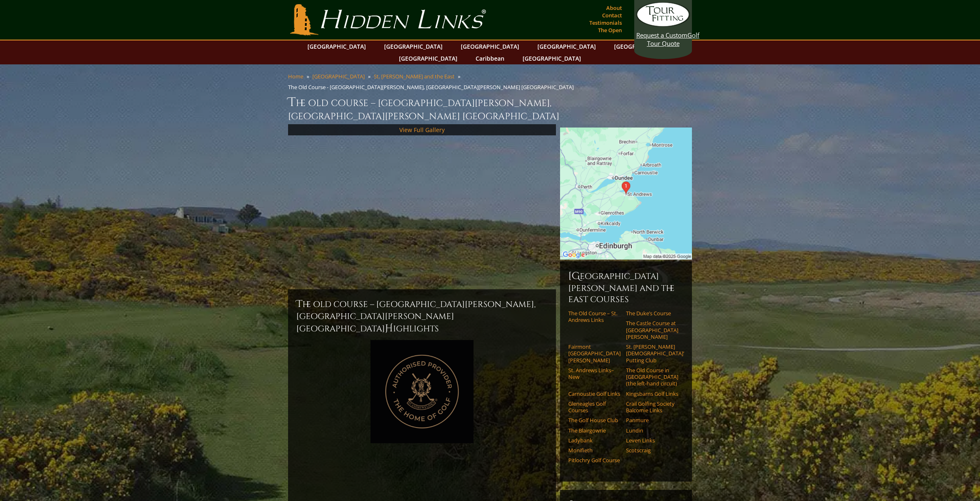 The height and width of the screenshot is (501, 980). Describe the element at coordinates (614, 8) in the screenshot. I see `a: About` at that location.